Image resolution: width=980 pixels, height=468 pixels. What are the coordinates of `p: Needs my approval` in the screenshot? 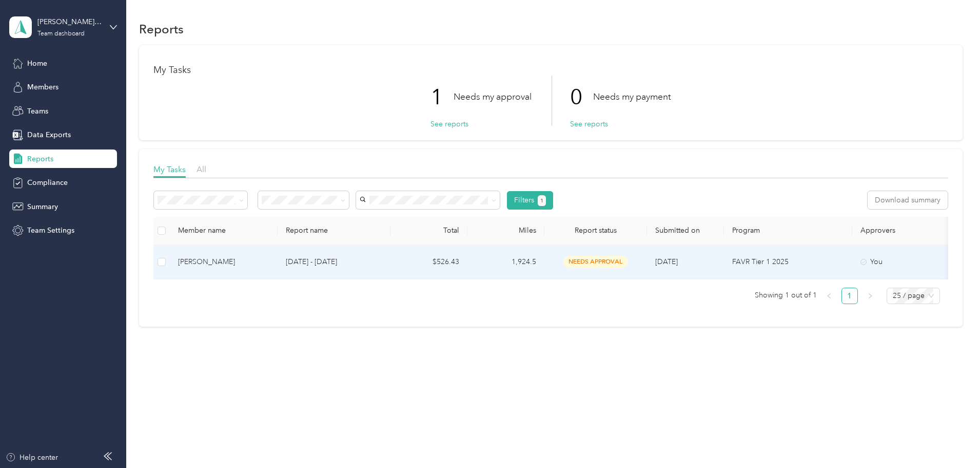 It's located at (493, 96).